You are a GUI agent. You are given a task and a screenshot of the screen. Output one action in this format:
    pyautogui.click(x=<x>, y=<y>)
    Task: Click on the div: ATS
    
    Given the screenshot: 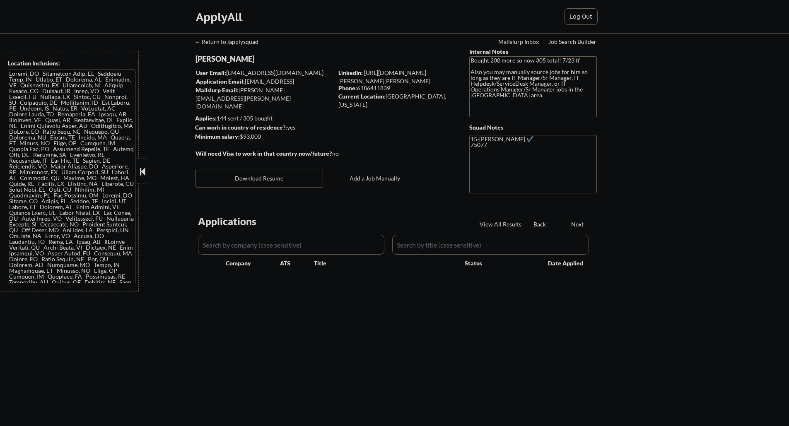 What is the action you would take?
    pyautogui.click(x=297, y=263)
    